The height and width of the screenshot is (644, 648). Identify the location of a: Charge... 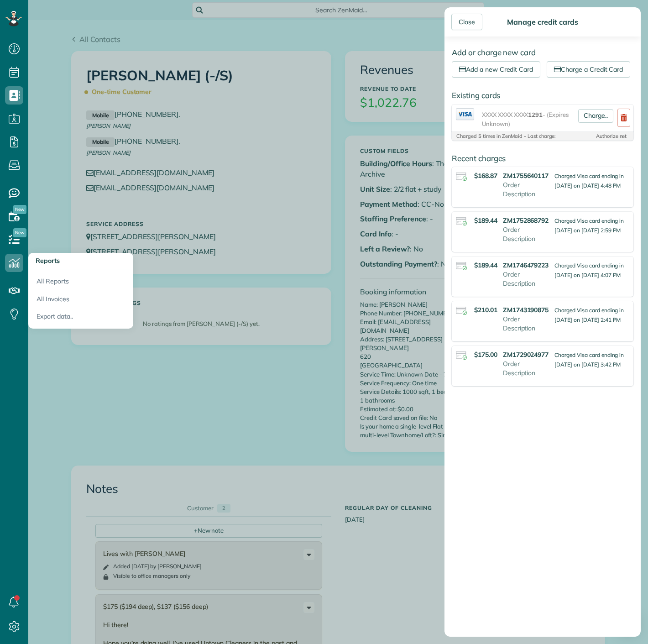
(595, 116).